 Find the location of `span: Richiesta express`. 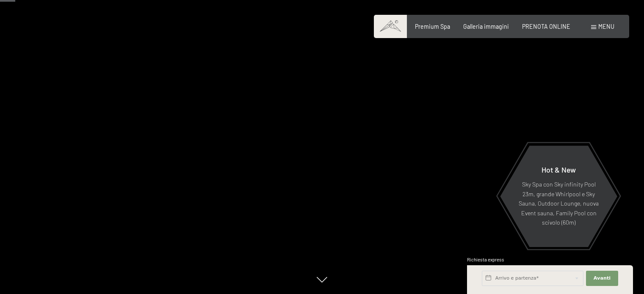

span: Richiesta express is located at coordinates (485, 259).